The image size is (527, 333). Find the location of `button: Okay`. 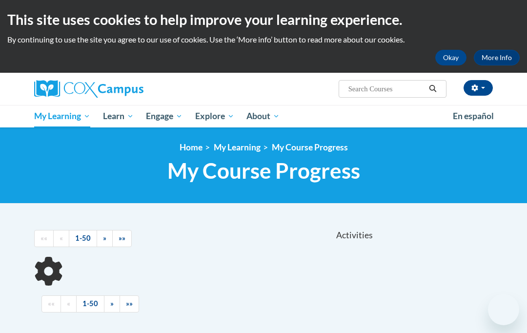

button: Okay is located at coordinates (451, 58).